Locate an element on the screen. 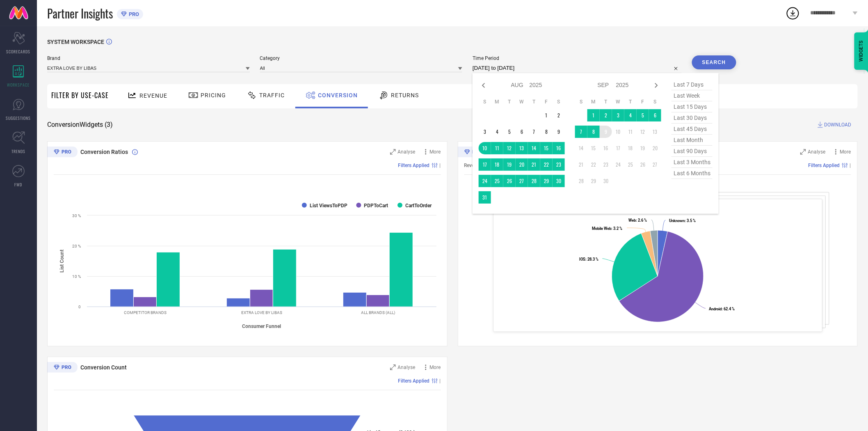 This screenshot has height=431, width=868. span: Time Period is located at coordinates (577, 58).